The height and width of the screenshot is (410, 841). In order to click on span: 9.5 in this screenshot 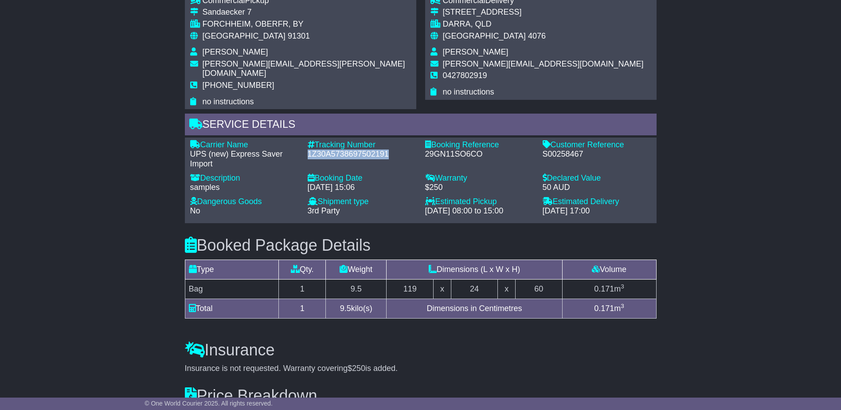, I will do `click(346, 308)`.